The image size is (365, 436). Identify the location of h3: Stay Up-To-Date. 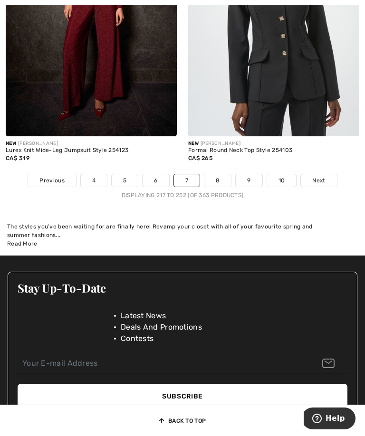
(182, 288).